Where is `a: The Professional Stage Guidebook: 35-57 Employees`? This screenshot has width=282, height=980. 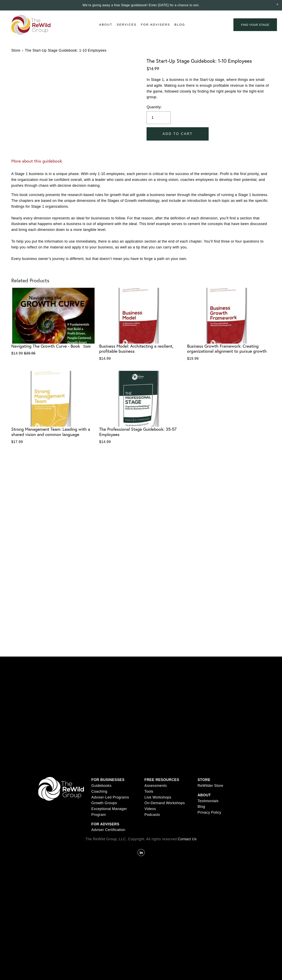 a: The Professional Stage Guidebook: 35-57 Employees is located at coordinates (141, 408).